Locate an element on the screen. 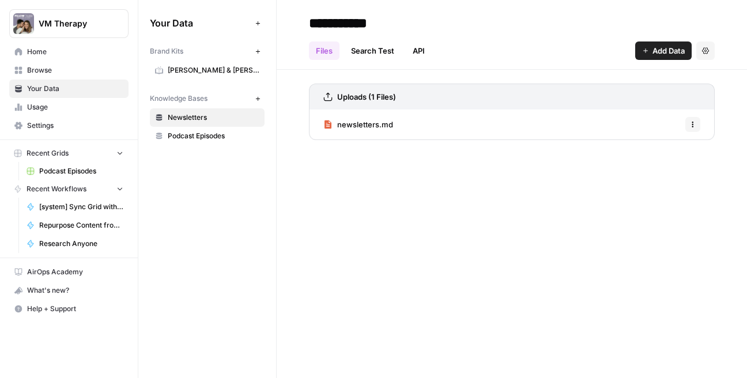 This screenshot has height=378, width=747. a: Research Anyone is located at coordinates (75, 244).